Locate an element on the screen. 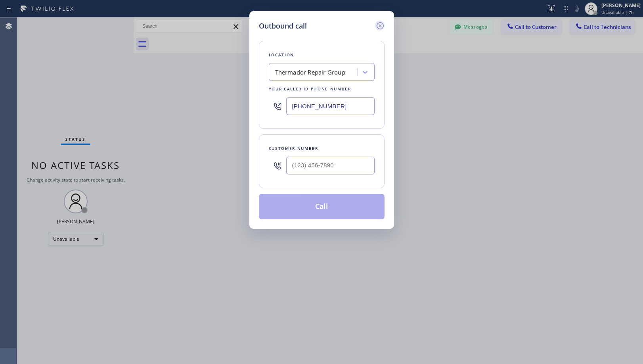 This screenshot has height=364, width=643. div: Thermador Repair Group is located at coordinates (310, 72).